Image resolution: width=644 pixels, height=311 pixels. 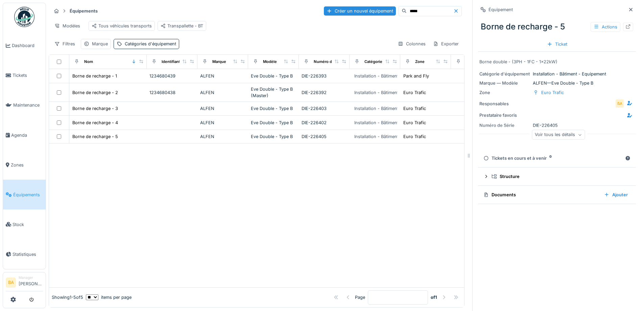 What do you see at coordinates (95, 123) in the screenshot?
I see `div: Borne de recharge - 4` at bounding box center [95, 123].